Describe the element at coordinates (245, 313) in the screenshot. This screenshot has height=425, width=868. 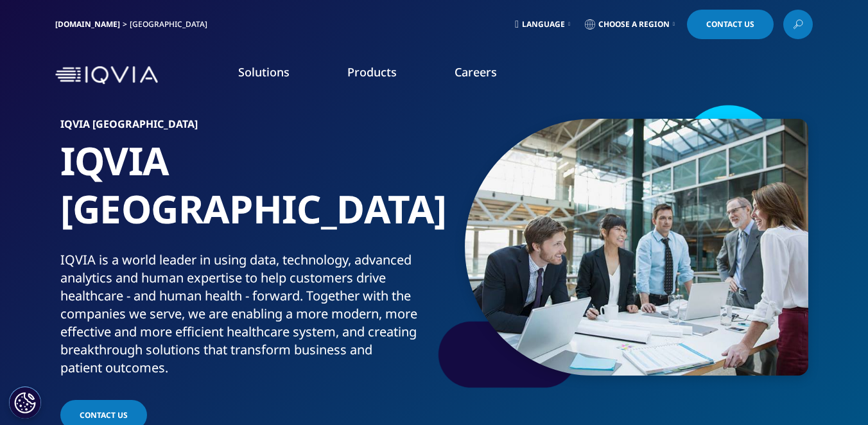
I see `div: IQVIA is a world leader in using data, technology, advanced analytics and human expertise to help...` at that location.